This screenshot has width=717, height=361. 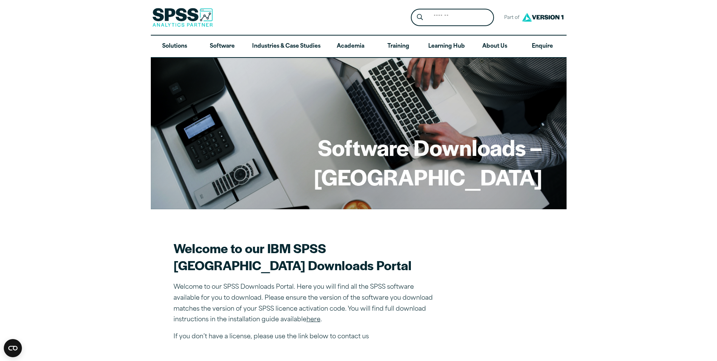 What do you see at coordinates (359, 46) in the screenshot?
I see `nav: Desktop version of site main menu` at bounding box center [359, 46].